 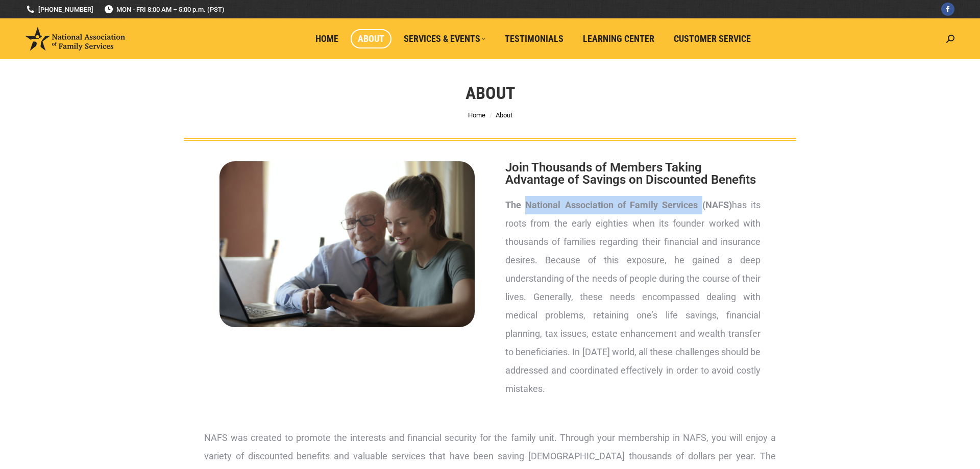 What do you see at coordinates (633, 174) in the screenshot?
I see `h2: Join Thousands of Members Taking Advantage of Savings on Discounted Benefits` at bounding box center [633, 174].